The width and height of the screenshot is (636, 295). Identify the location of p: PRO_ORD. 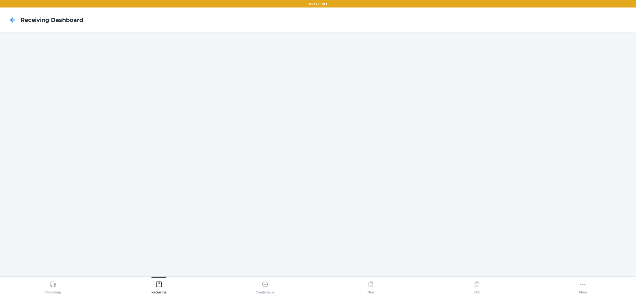
(318, 4).